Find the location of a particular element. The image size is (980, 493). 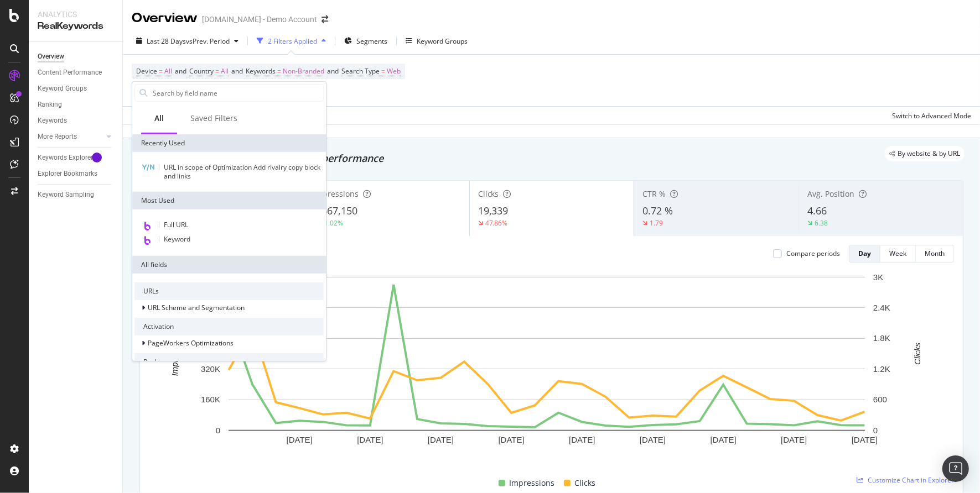

div: arrow-right-arrow-left is located at coordinates (325, 20).